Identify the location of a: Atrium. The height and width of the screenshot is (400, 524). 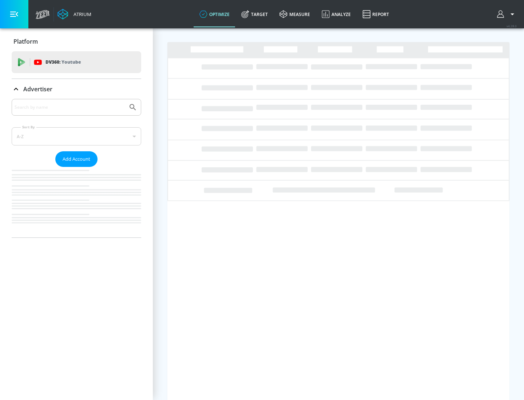
(74, 14).